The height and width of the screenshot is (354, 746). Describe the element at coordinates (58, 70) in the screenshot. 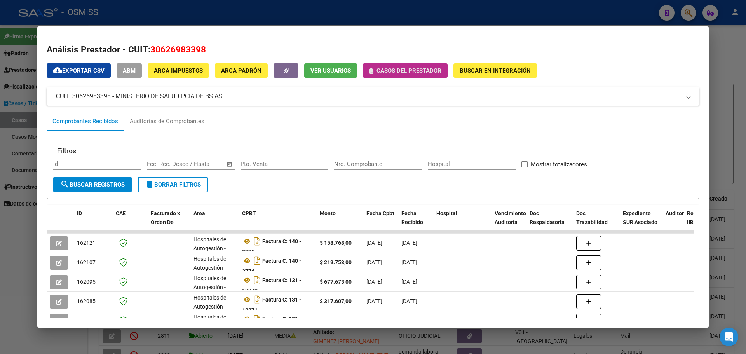

I see `mat-icon: cloud_download` at that location.